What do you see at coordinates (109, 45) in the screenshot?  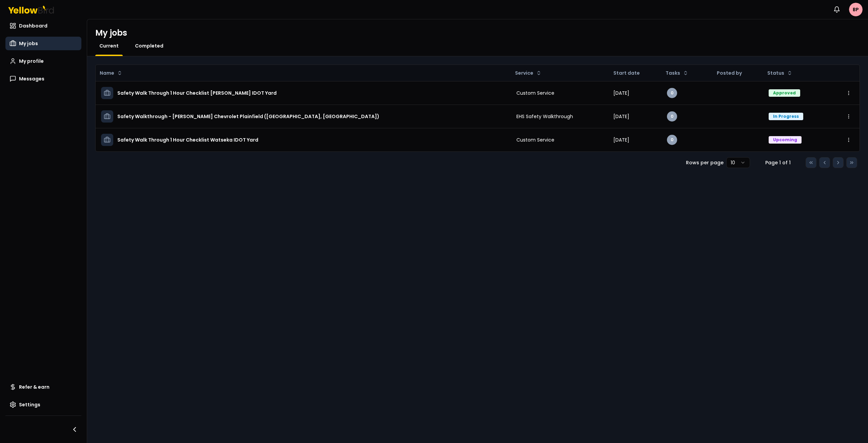 I see `span: Current` at bounding box center [109, 45].